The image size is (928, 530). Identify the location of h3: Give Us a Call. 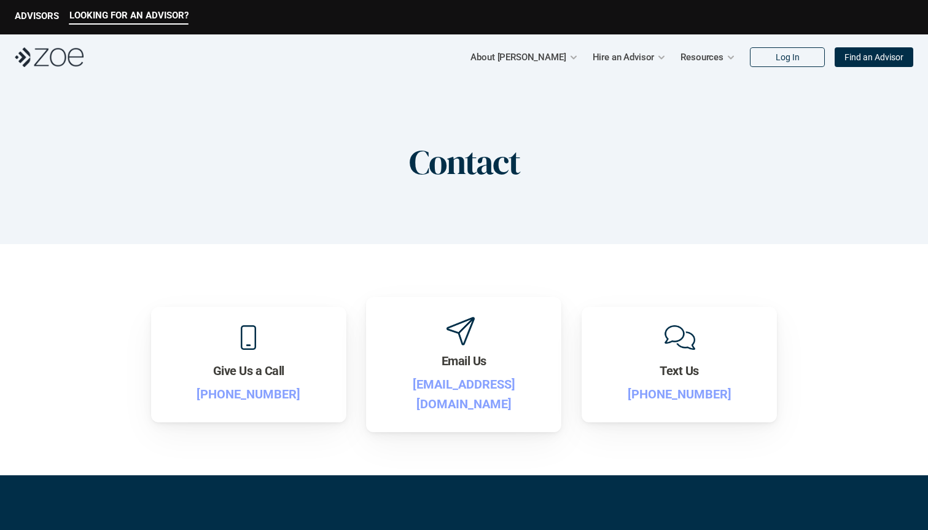
(249, 370).